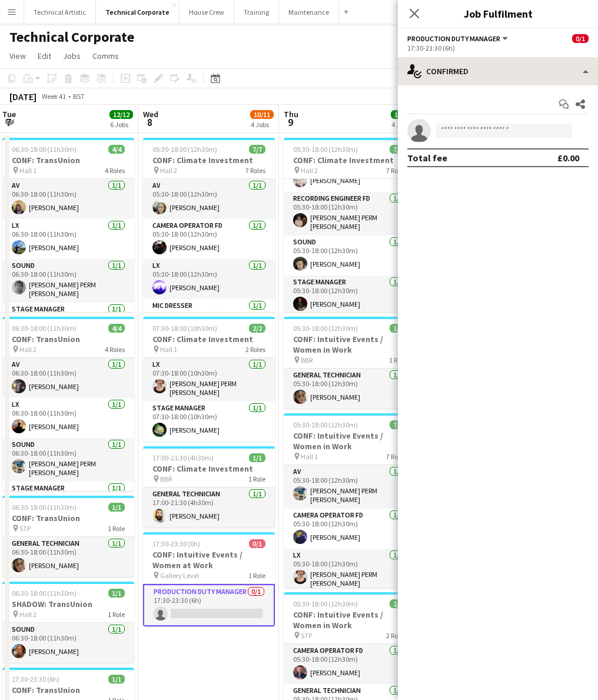 This screenshot has width=598, height=700. I want to click on div: 17:00-21:30 (4h30m)1/1CONF: Climate Investment BBR1 RoleGeneral Technician1/117:00-21:30 (4h30m)[..., so click(209, 487).